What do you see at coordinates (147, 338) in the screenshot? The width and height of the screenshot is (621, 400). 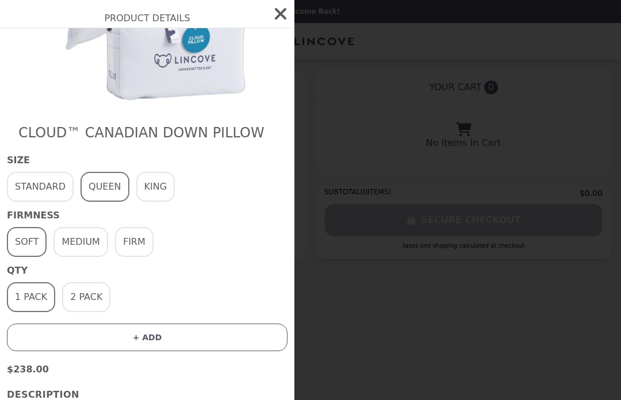 I see `button: + ADD` at bounding box center [147, 338].